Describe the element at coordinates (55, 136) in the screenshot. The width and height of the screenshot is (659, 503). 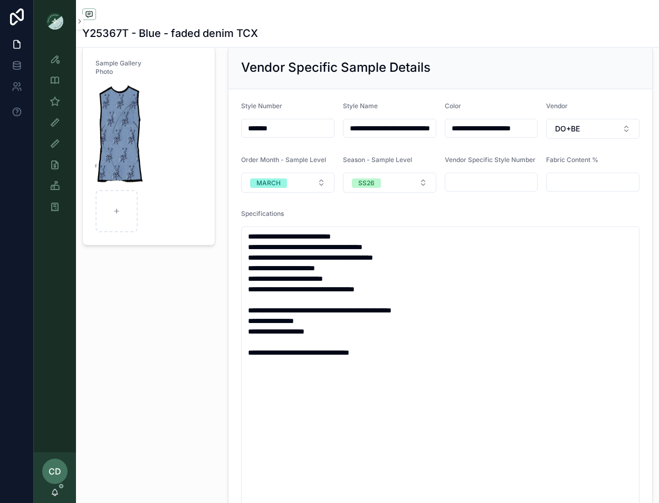
I see `div: scrollable content` at that location.